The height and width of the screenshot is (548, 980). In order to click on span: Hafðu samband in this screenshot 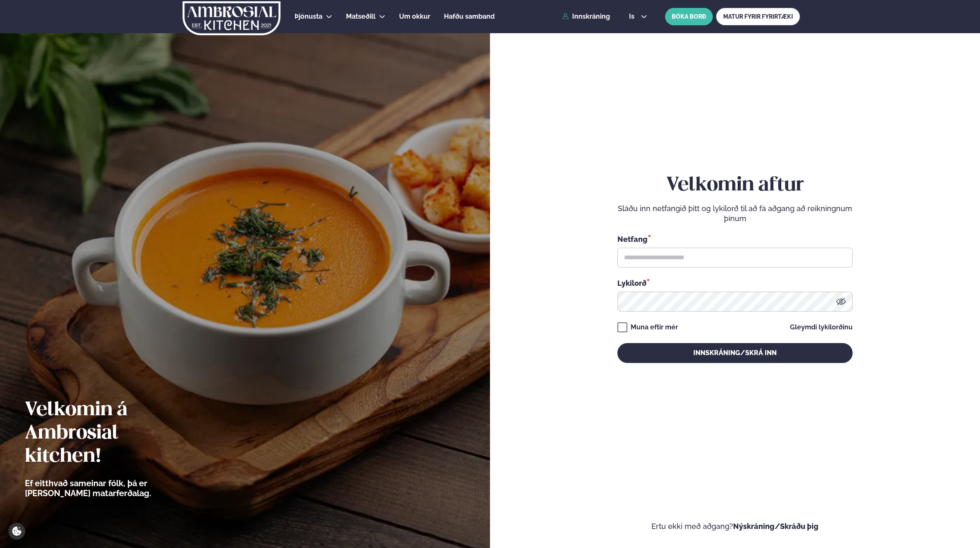, I will do `click(469, 16)`.